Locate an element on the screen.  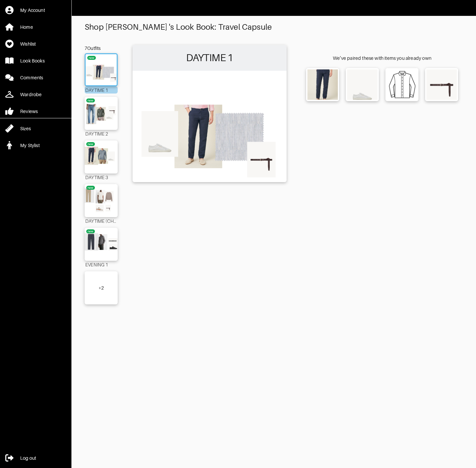
img: woven is located at coordinates (402, 84).